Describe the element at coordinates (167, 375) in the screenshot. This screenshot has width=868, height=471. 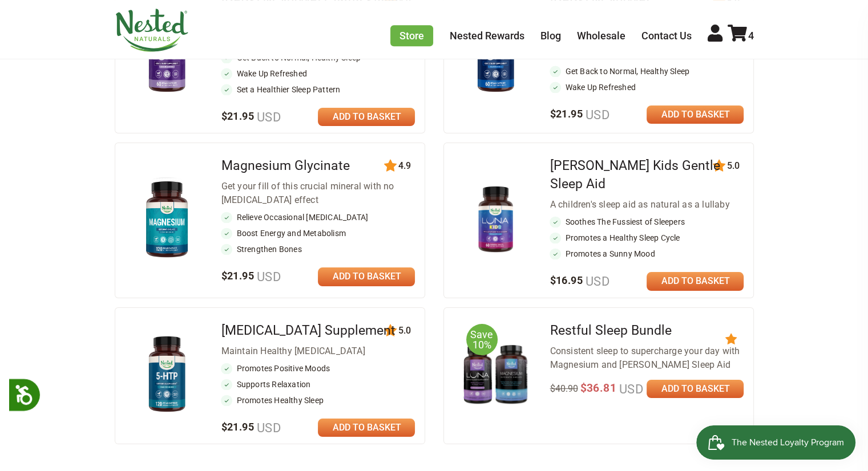
I see `img: 5-HTP Supplement` at that location.